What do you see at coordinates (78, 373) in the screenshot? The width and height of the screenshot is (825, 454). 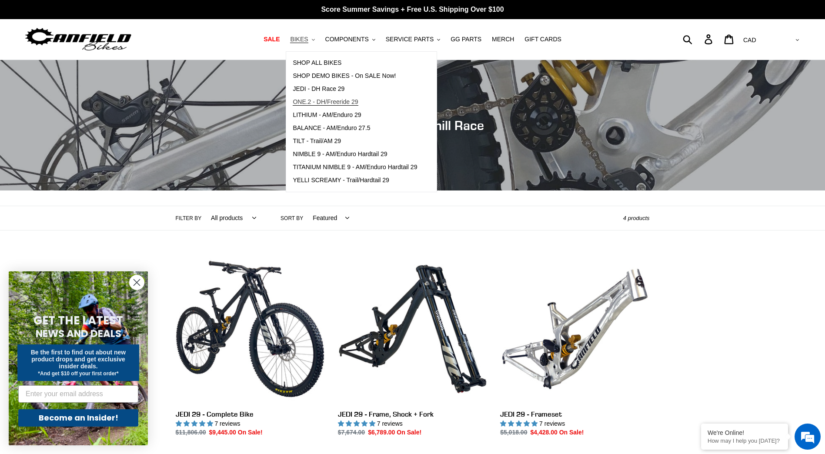 I see `span: *And get $10 off your first order*` at bounding box center [78, 373].